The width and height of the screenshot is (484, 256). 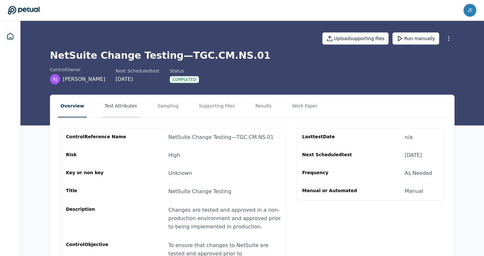 I want to click on button: More Options, so click(x=449, y=38).